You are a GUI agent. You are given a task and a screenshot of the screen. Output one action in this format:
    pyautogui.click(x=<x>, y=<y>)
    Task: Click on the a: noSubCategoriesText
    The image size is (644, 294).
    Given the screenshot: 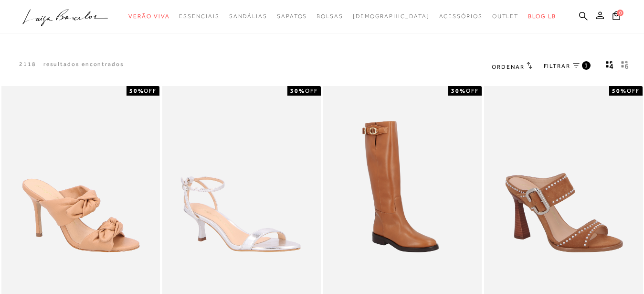 What is the action you would take?
    pyautogui.click(x=391, y=16)
    